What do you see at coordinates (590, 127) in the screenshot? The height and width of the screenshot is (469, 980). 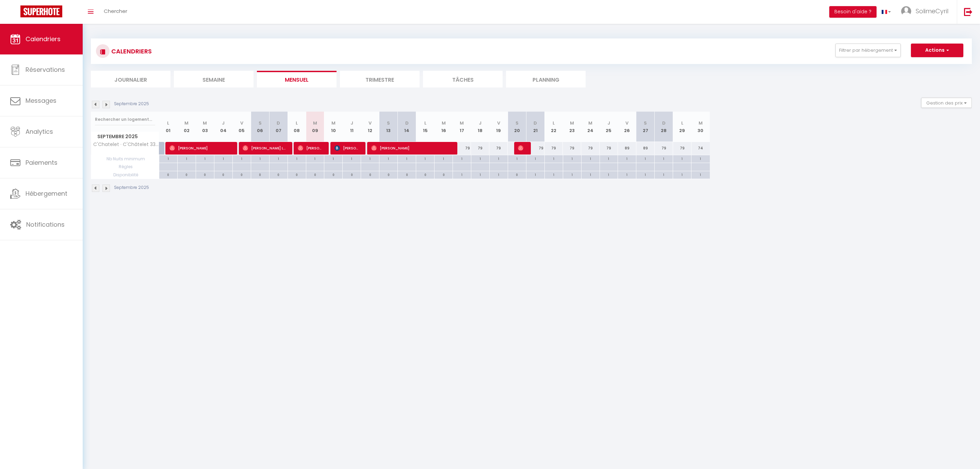 I see `th: 24` at bounding box center [590, 127].